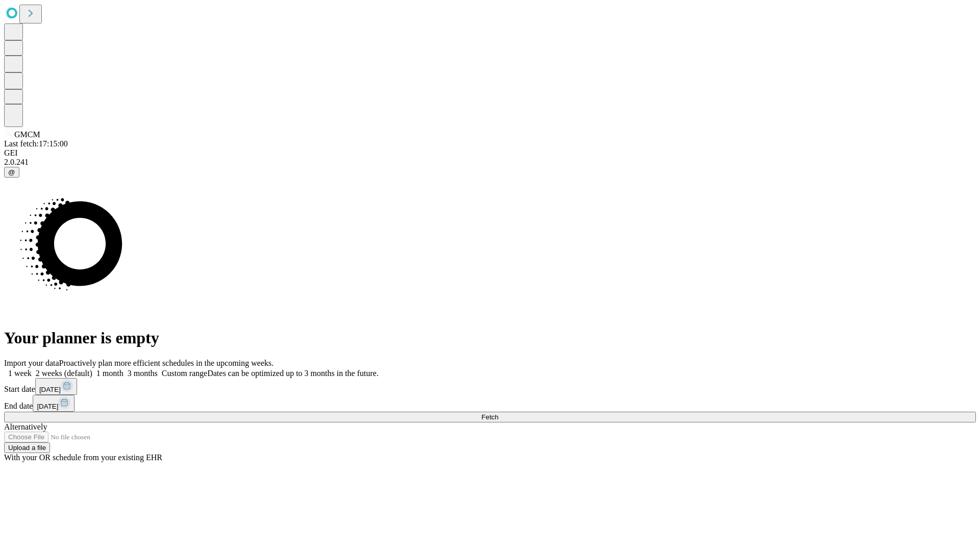  Describe the element at coordinates (490, 417) in the screenshot. I see `button: Fetch` at that location.